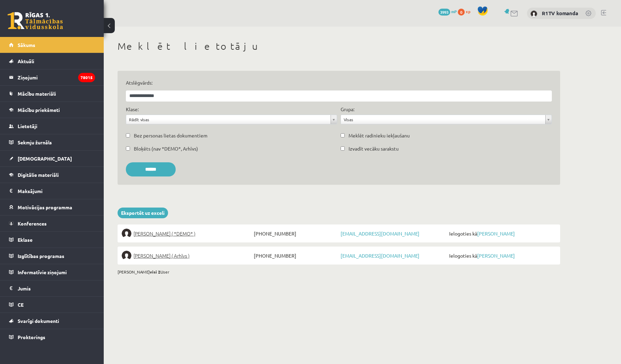 The height and width of the screenshot is (364, 621). What do you see at coordinates (39, 110) in the screenshot?
I see `span: Mācību priekšmeti` at bounding box center [39, 110].